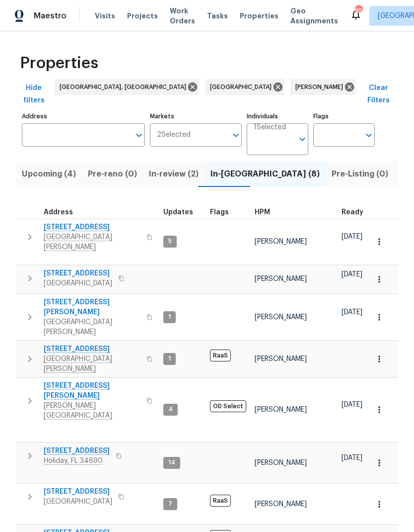 This screenshot has width=414, height=532. Describe the element at coordinates (105, 16) in the screenshot. I see `span: Visits` at that location.